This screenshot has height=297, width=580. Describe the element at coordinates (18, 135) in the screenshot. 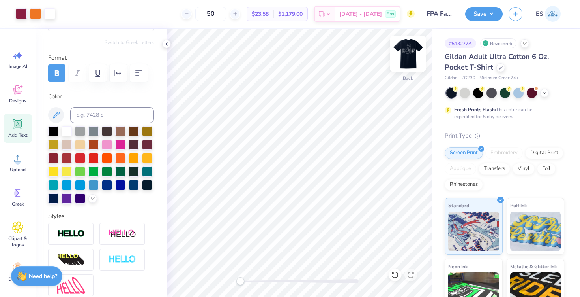

I see `span: Add Text` at that location.